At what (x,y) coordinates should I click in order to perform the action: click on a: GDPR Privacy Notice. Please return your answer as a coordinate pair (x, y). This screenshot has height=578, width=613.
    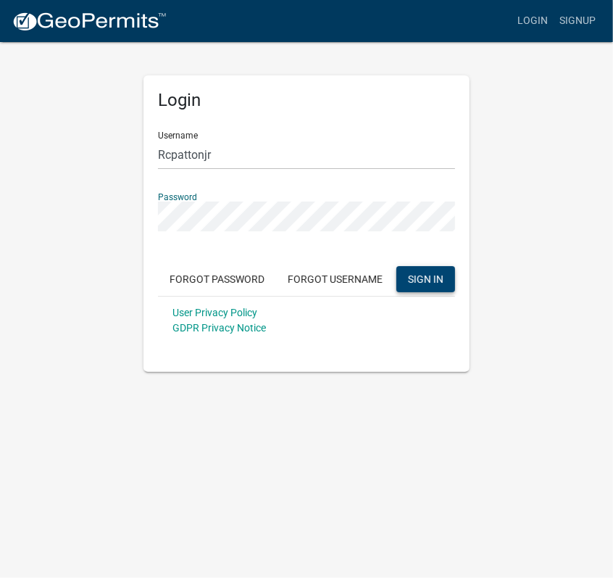
    Looking at the image, I should click on (219, 328).